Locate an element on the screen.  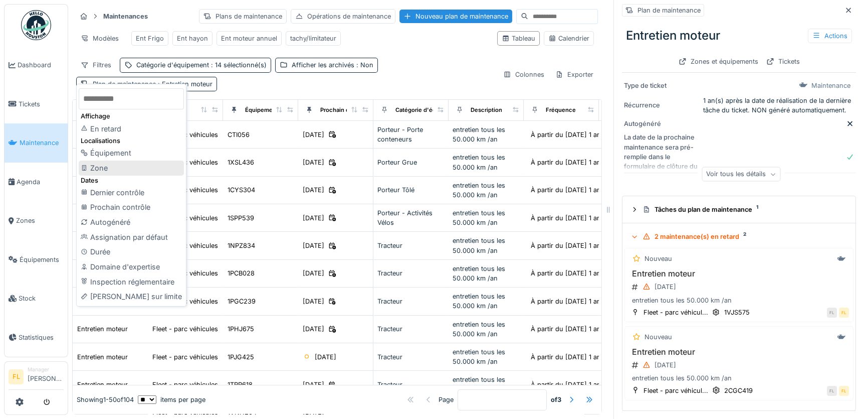
span: Statistiques is located at coordinates (41, 337).